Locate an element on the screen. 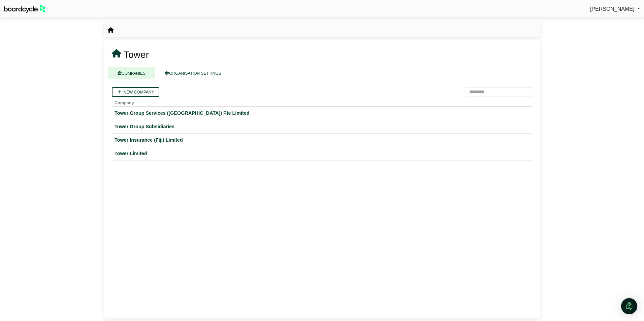 The image size is (644, 321). a: New company is located at coordinates (135, 92).